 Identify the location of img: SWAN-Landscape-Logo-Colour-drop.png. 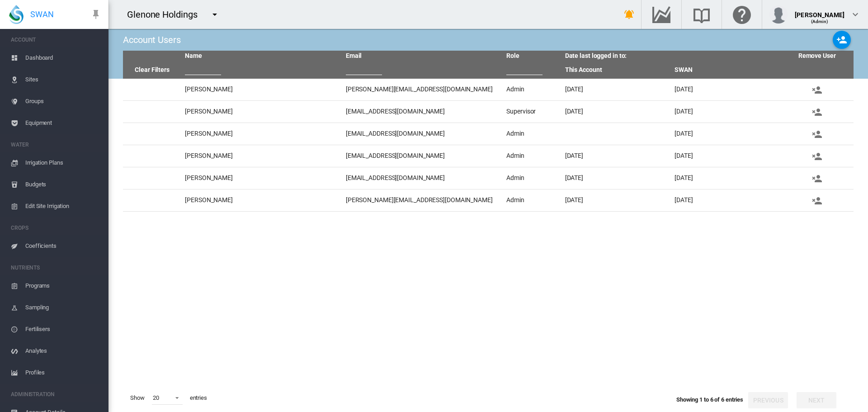
(16, 15).